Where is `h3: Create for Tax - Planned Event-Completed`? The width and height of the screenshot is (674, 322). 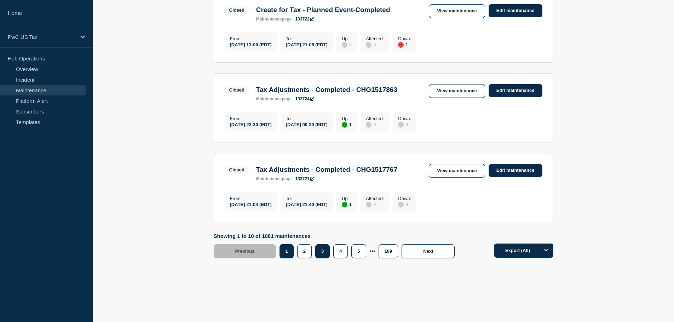 h3: Create for Tax - Planned Event-Completed is located at coordinates (323, 10).